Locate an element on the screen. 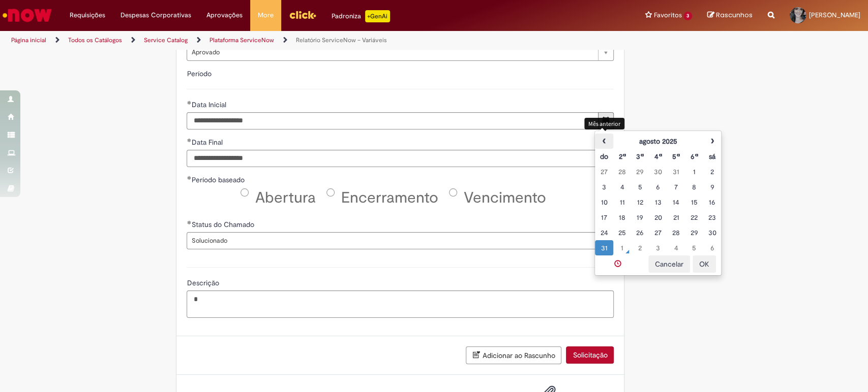 This screenshot has height=392, width=868. span: Solucionado is located at coordinates (392, 241).